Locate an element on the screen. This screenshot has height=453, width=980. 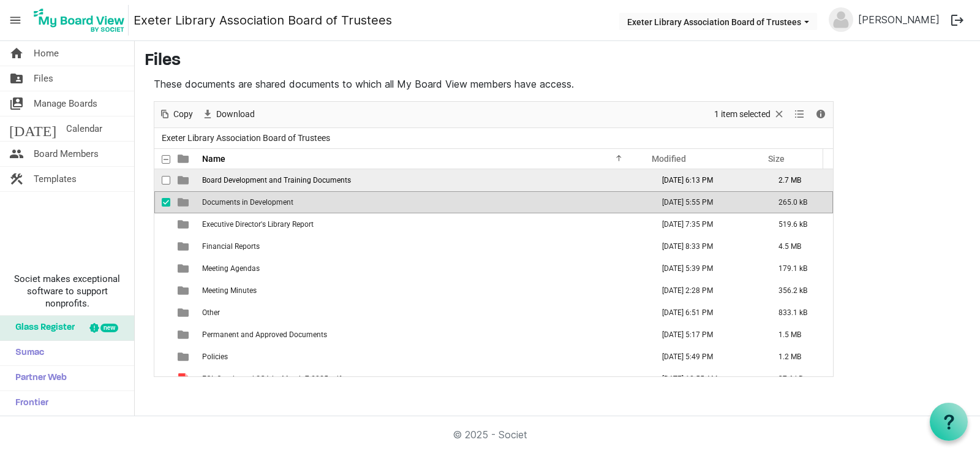
span: Meeting Agendas is located at coordinates (231, 268).